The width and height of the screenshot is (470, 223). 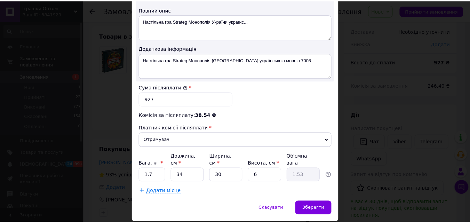 What do you see at coordinates (237, 48) in the screenshot?
I see `div: Додаткова інформація` at bounding box center [237, 48].